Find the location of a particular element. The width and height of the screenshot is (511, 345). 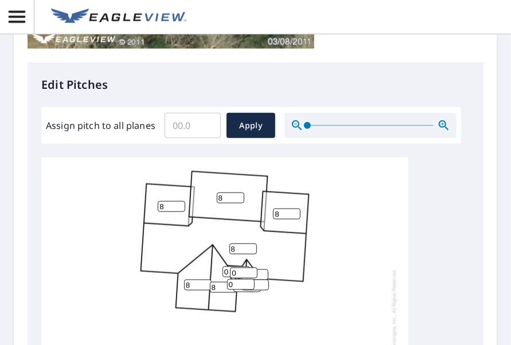

button: Apply is located at coordinates (250, 126).